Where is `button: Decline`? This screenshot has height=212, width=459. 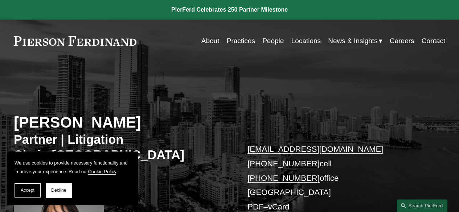
button: Decline is located at coordinates (59, 191).